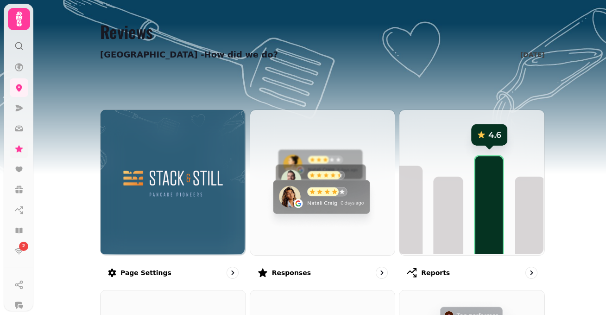 The height and width of the screenshot is (315, 606). What do you see at coordinates (322, 197) in the screenshot?
I see `a: ResponsesResponses` at bounding box center [322, 197].